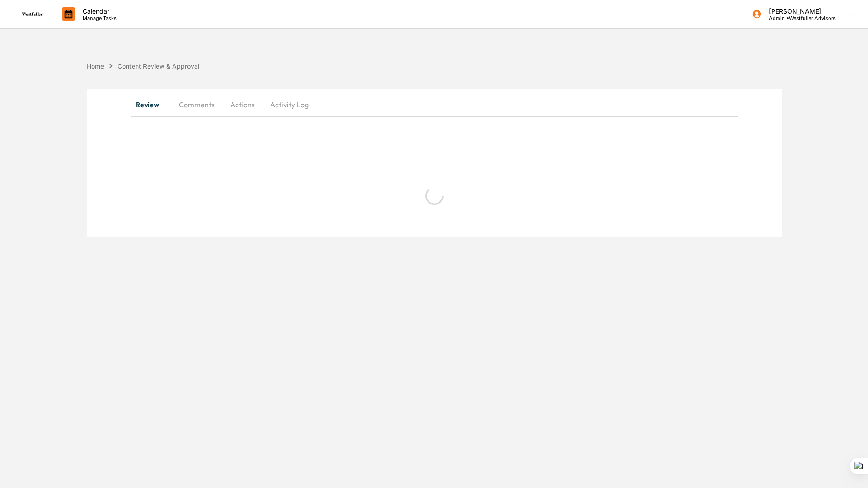 The height and width of the screenshot is (488, 868). I want to click on img: logo, so click(33, 14).